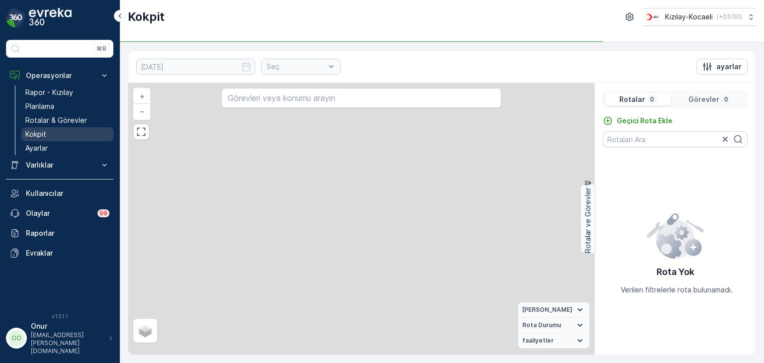 The width and height of the screenshot is (764, 363). What do you see at coordinates (145, 331) in the screenshot?
I see `a: Layers` at bounding box center [145, 331].